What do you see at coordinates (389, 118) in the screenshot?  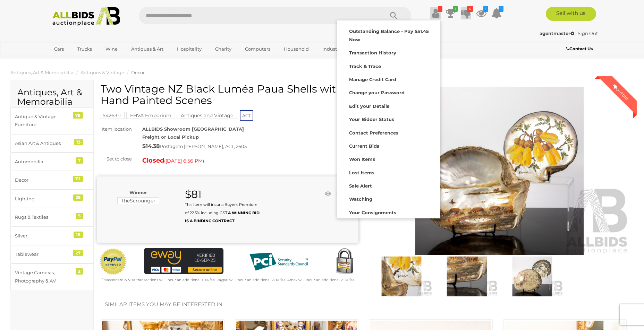 I see `a: Your Bidder Status` at bounding box center [389, 118].